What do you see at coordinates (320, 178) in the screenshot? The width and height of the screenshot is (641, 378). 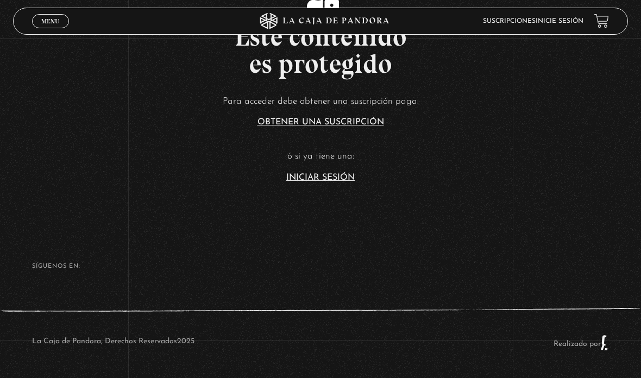 I see `a: Iniciar Sesión` at bounding box center [320, 178].